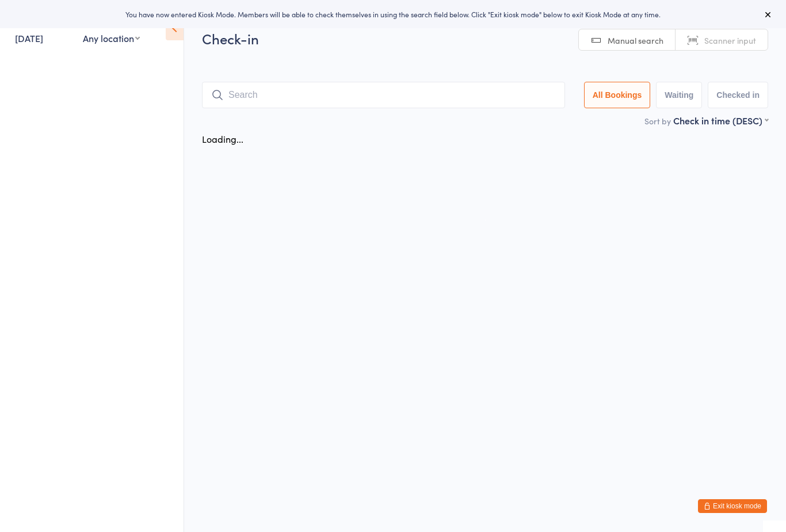 This screenshot has height=532, width=786. I want to click on div: You have now entered Kiosk Mode. Members will be able to check themselves in using the search fie..., so click(393, 14).